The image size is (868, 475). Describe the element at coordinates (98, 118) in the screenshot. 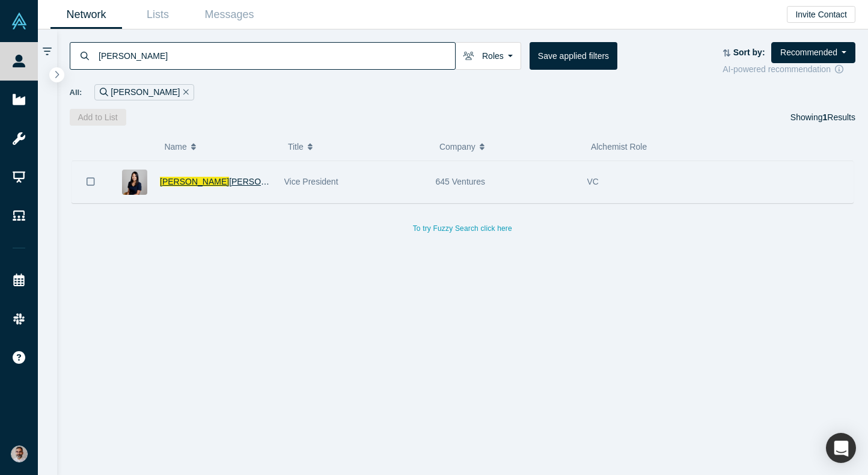

I see `button: Add to List` at that location.